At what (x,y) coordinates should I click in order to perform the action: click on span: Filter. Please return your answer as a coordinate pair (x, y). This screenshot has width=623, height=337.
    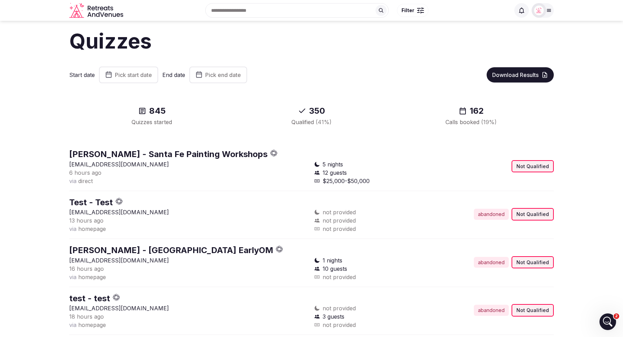
    Looking at the image, I should click on (408, 10).